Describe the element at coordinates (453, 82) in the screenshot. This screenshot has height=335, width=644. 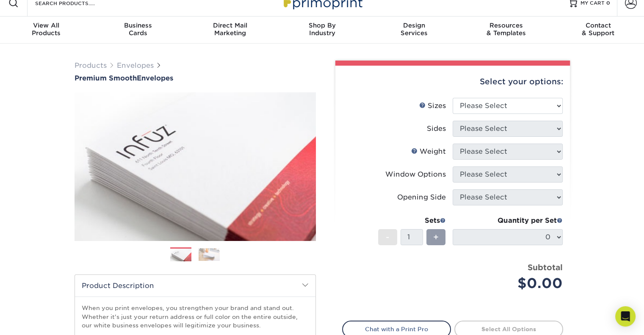
I see `div: Select your options:` at that location.